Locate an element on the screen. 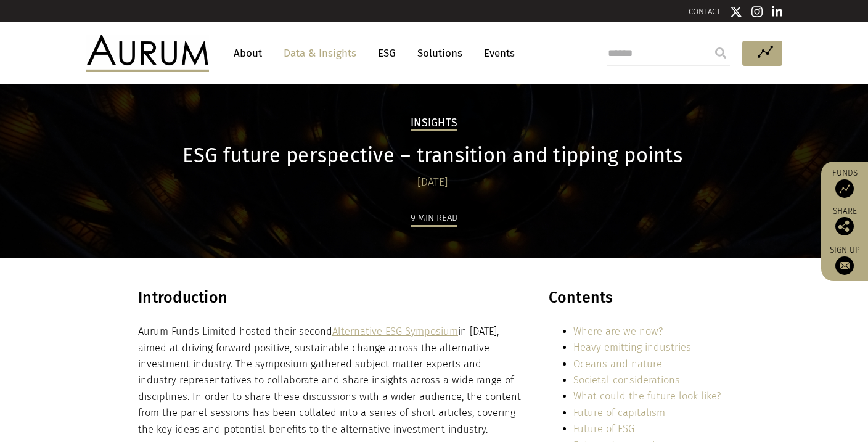 The width and height of the screenshot is (868, 442). a: CONTACT is located at coordinates (704, 11).